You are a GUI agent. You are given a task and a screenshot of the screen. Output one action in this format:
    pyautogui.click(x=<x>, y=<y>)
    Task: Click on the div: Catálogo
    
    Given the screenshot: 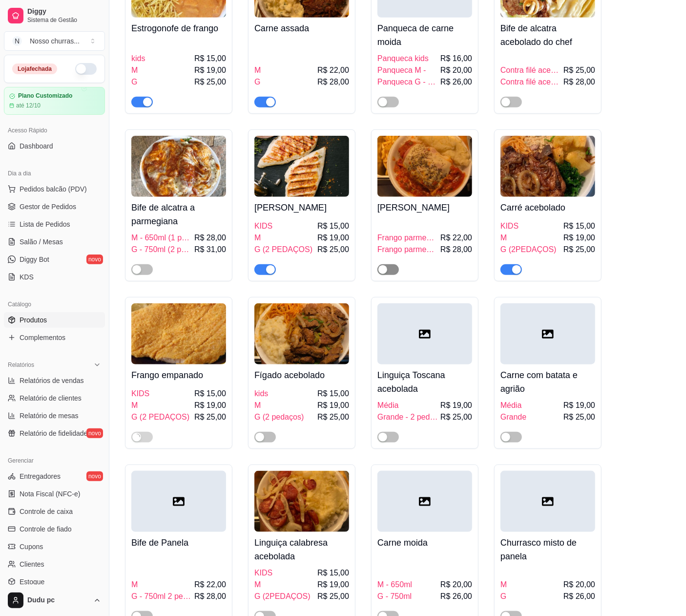 What is the action you would take?
    pyautogui.click(x=54, y=305)
    